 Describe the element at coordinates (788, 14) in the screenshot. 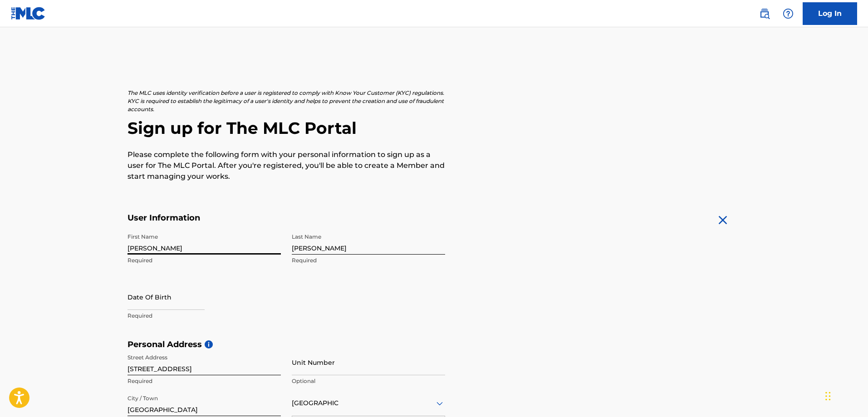

I see `img: help` at that location.